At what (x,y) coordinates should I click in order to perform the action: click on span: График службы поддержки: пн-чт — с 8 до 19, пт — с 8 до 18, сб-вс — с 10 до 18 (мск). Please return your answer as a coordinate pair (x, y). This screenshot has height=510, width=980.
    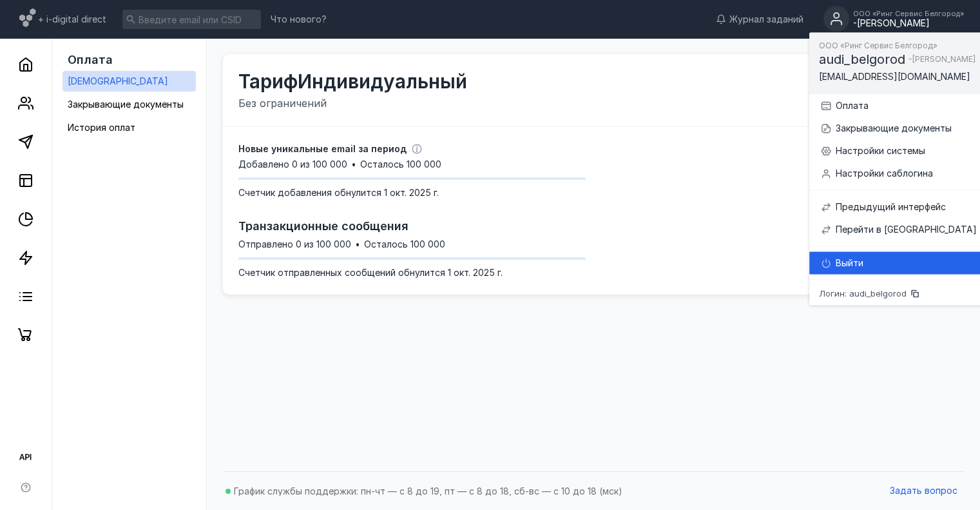
    Looking at the image, I should click on (428, 490).